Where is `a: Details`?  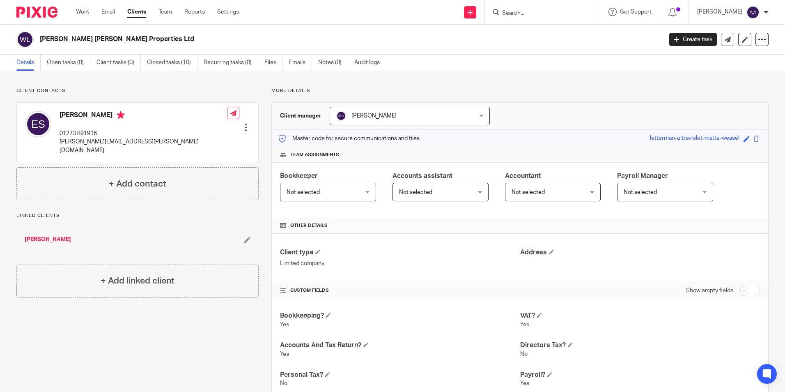
a: Details is located at coordinates (28, 62).